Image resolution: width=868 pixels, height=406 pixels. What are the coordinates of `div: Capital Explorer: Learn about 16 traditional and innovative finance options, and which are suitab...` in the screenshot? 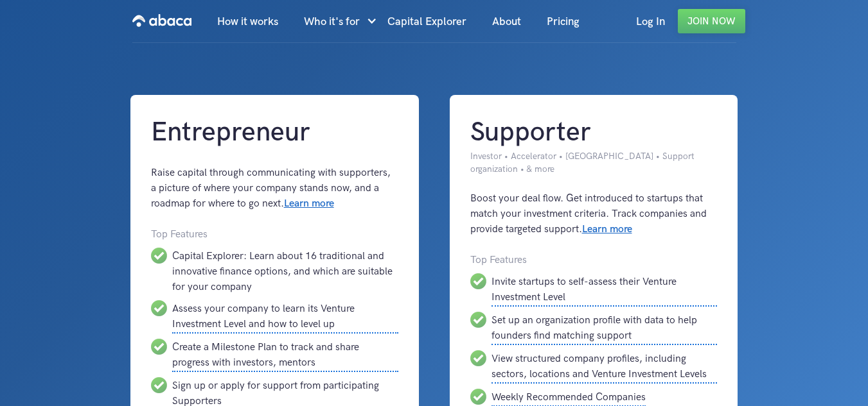 It's located at (286, 272).